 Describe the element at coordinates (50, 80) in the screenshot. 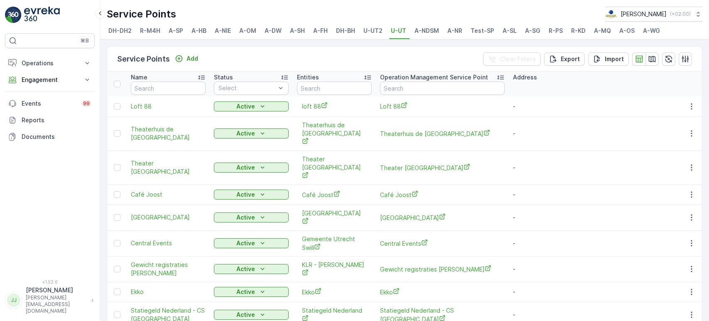

I see `p: Engagement` at that location.